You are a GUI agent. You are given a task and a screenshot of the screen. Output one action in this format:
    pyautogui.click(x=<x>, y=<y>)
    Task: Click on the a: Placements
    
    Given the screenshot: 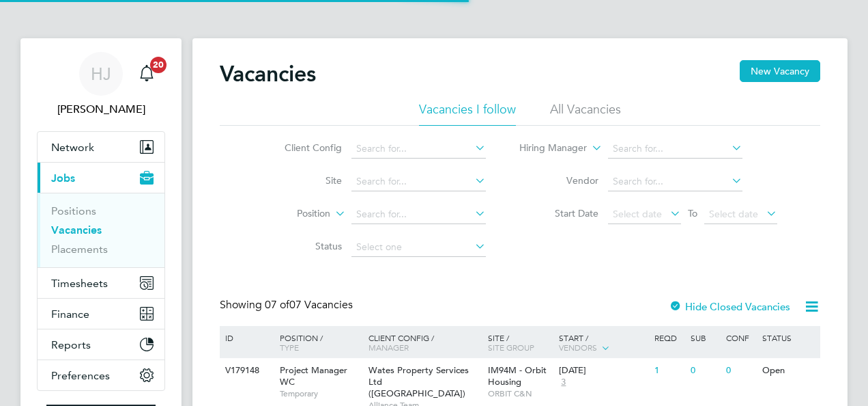 What is the action you would take?
    pyautogui.click(x=79, y=249)
    